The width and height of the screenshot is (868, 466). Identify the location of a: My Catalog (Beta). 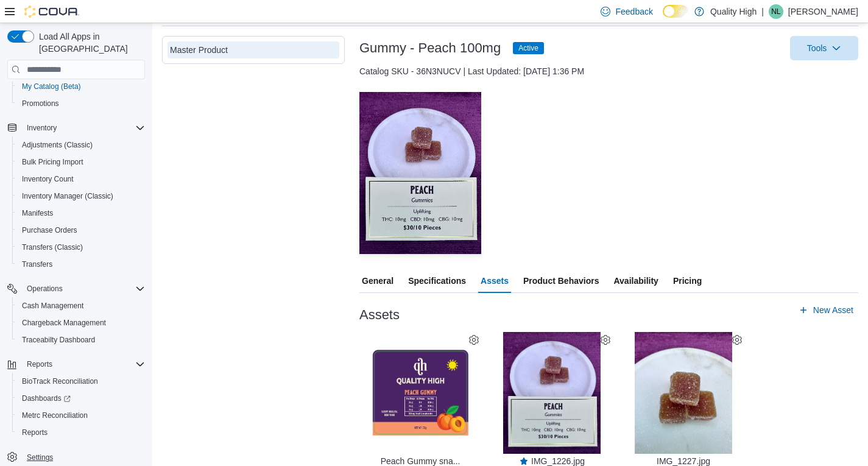
(52, 87).